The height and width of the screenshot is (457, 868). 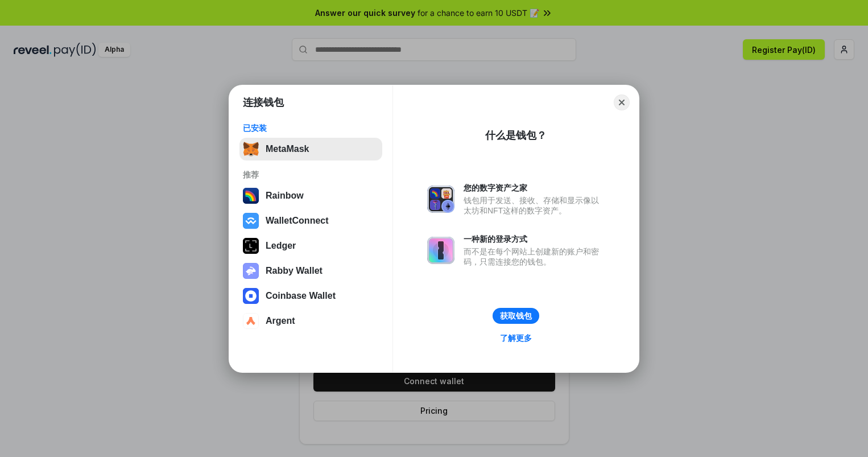 What do you see at coordinates (516, 135) in the screenshot?
I see `div: 什么是钱包？` at bounding box center [516, 135].